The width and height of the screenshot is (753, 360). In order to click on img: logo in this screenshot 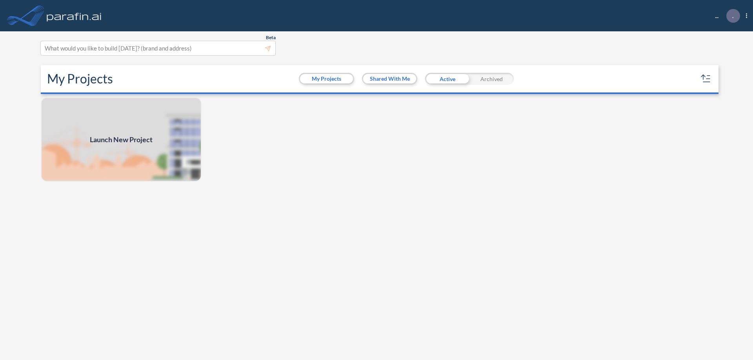, I will do `click(74, 16)`.